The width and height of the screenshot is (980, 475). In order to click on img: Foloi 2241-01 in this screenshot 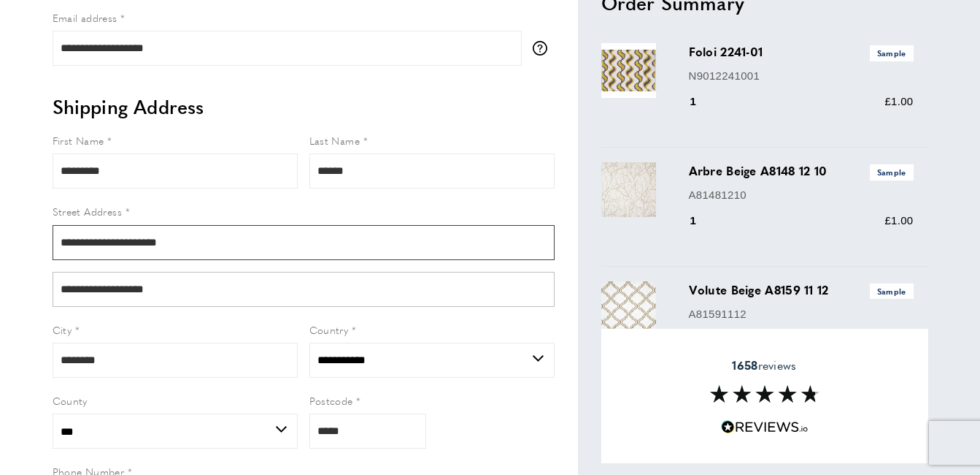, I will do `click(629, 70)`.